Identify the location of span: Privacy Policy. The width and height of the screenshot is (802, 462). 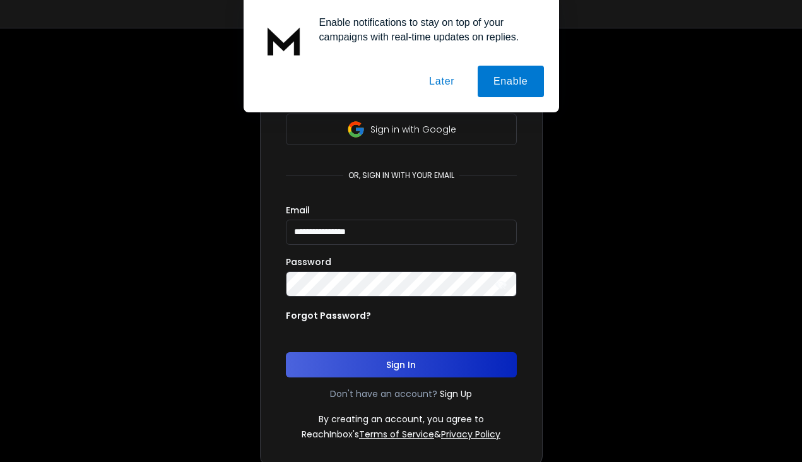
(471, 434).